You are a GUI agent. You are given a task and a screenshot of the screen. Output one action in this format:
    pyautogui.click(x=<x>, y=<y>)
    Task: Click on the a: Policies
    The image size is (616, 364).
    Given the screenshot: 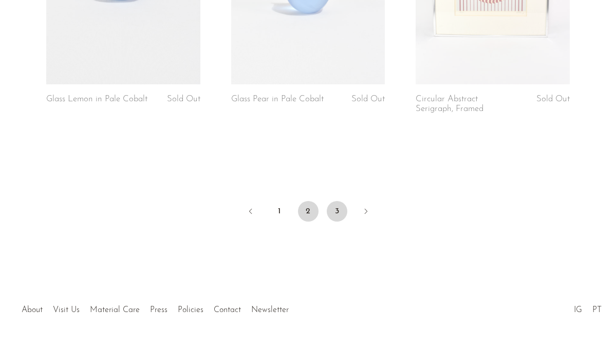 What is the action you would take?
    pyautogui.click(x=191, y=310)
    